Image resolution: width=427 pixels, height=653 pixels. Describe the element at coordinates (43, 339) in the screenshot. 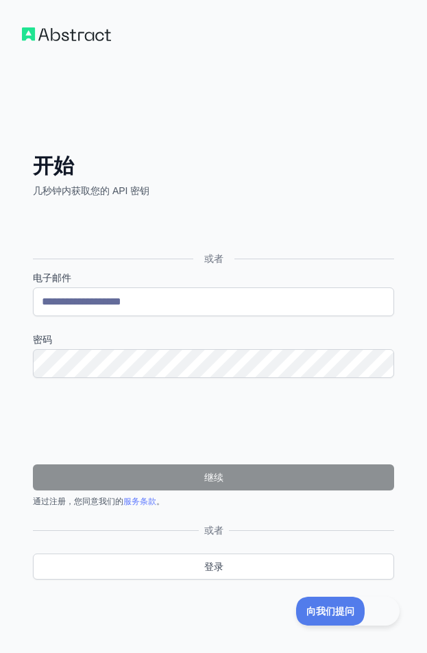

I see `font: 密码` at that location.